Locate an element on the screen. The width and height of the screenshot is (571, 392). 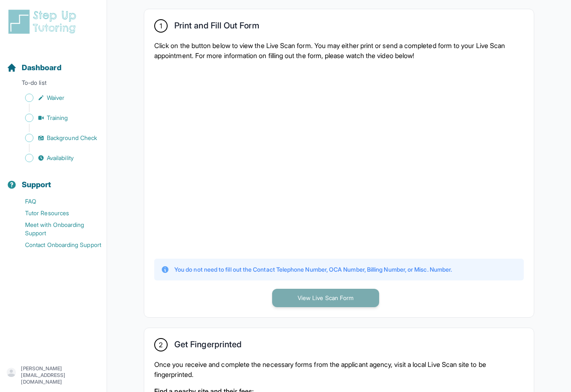
span: 2 is located at coordinates (160, 345).